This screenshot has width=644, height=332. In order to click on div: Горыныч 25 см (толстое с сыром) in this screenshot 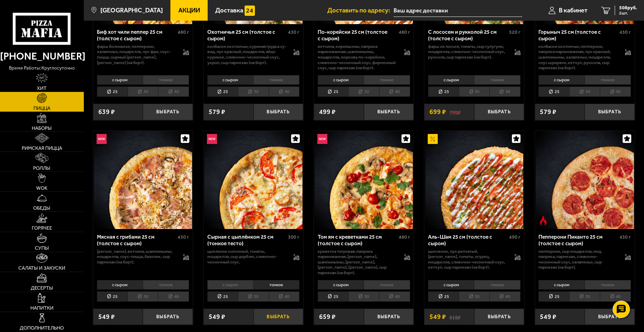, I will do `click(578, 35)`.